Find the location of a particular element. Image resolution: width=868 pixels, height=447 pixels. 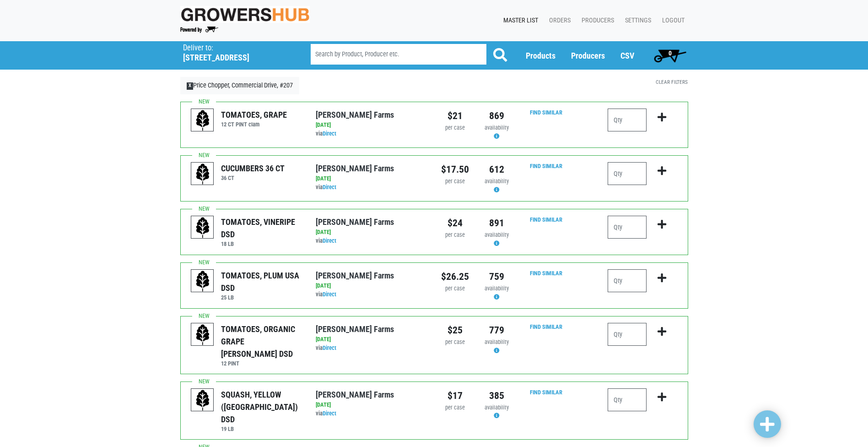

a: CSV is located at coordinates (627, 56).